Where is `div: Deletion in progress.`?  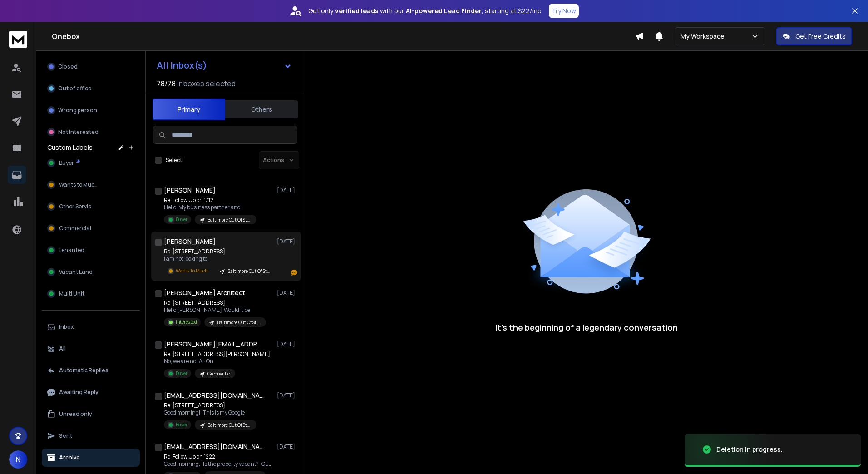 div: Deletion in progress. is located at coordinates (749, 449).